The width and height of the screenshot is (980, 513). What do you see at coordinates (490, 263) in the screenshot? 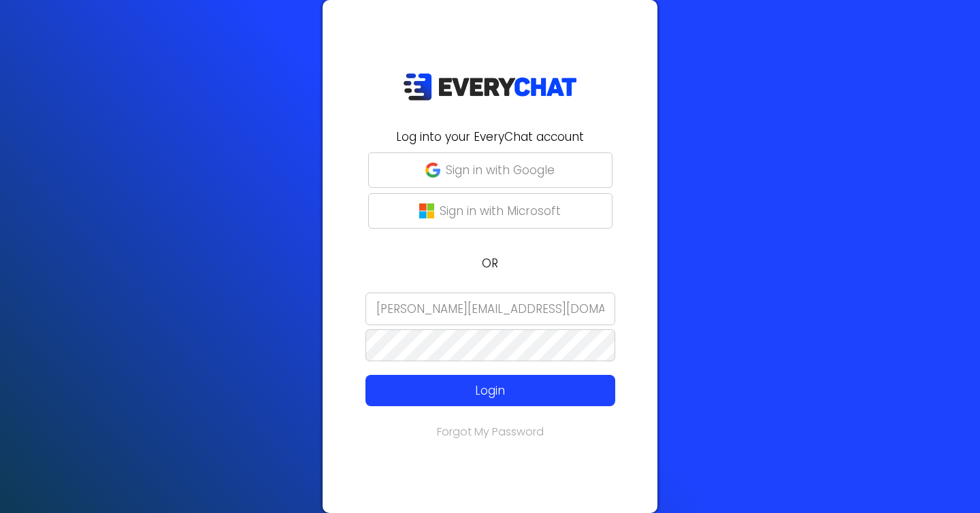
I see `p: OR` at bounding box center [490, 263].